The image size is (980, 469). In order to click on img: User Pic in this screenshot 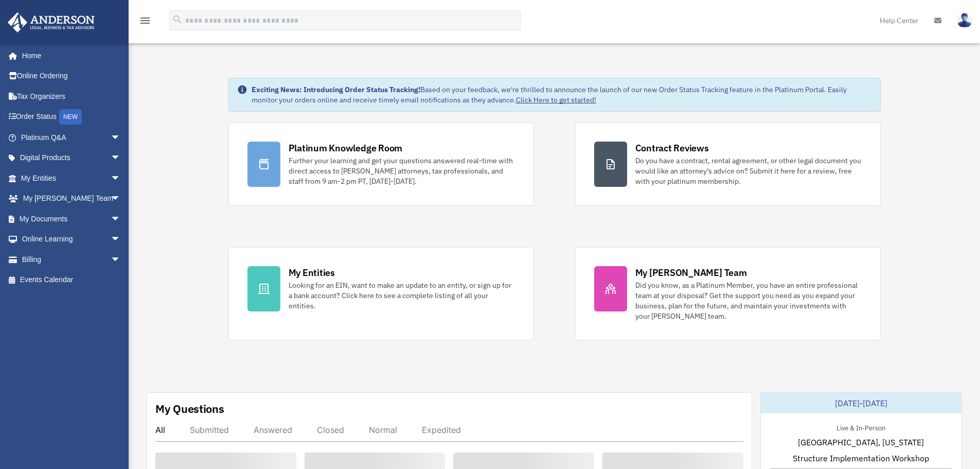, I will do `click(965, 20)`.